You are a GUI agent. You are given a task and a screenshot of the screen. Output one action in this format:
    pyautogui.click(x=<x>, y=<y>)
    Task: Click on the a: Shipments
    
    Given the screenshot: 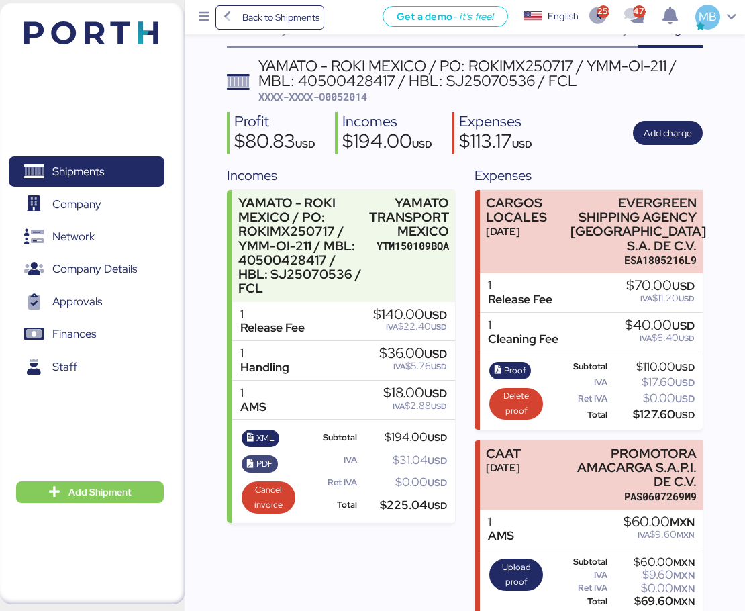 What is the action you would take?
    pyautogui.click(x=87, y=172)
    